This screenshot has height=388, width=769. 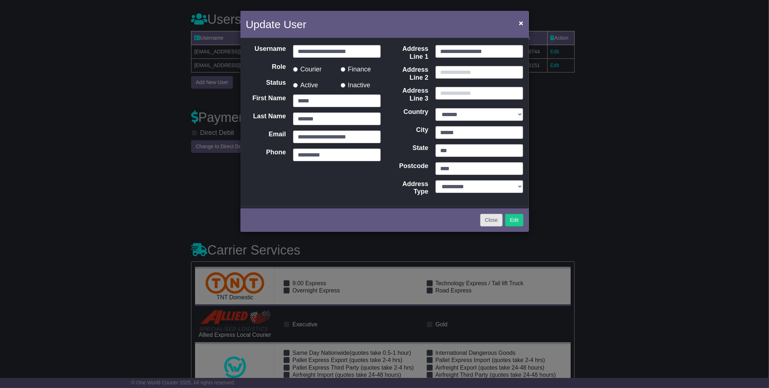 I want to click on label: Status, so click(x=266, y=84).